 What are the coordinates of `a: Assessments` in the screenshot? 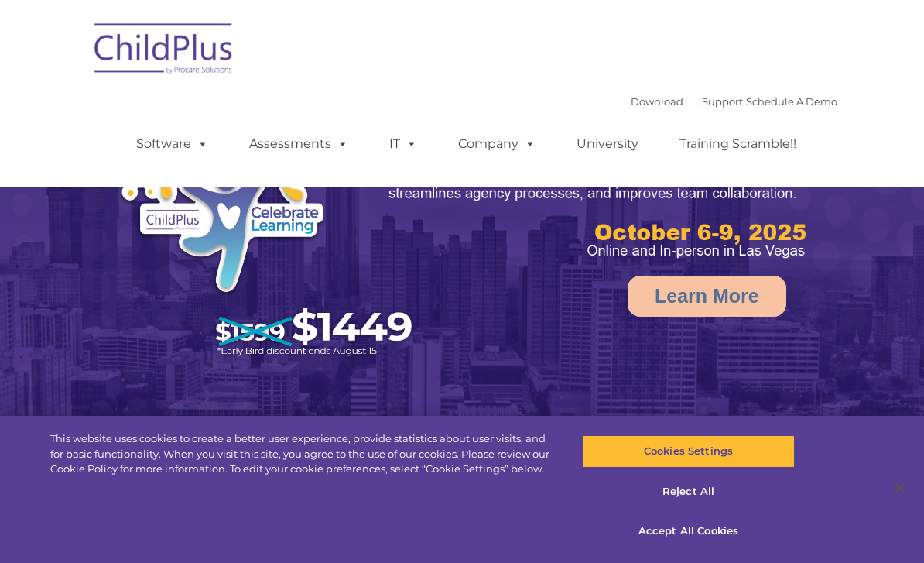 It's located at (298, 144).